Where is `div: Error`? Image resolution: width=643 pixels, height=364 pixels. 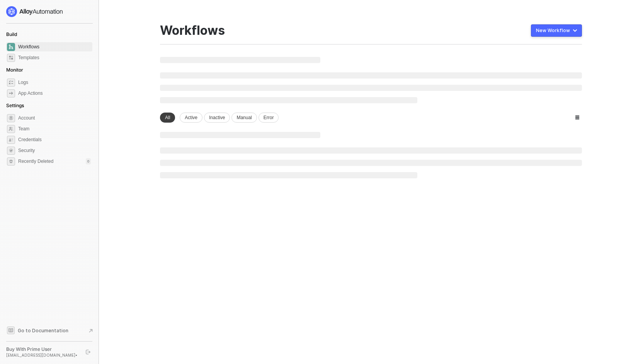 div: Error is located at coordinates (269, 118).